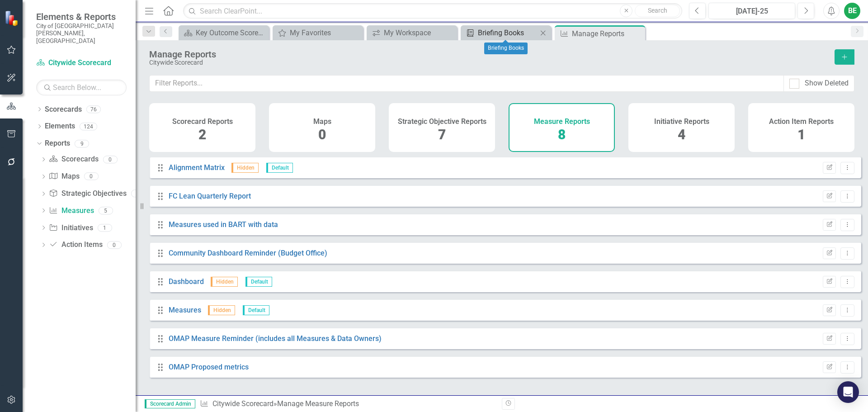 The image size is (868, 412). I want to click on h4: Strategic Objective Reports, so click(443, 122).